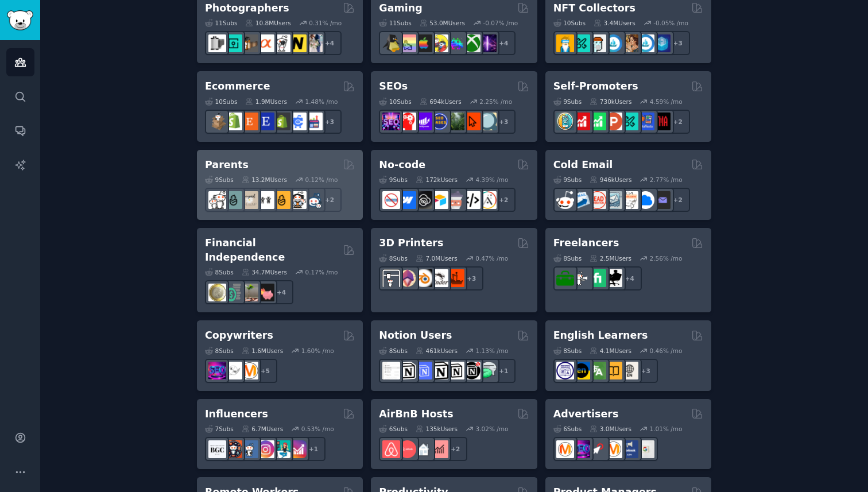  What do you see at coordinates (272, 250) in the screenshot?
I see `h2: Financial Independence` at bounding box center [272, 250].